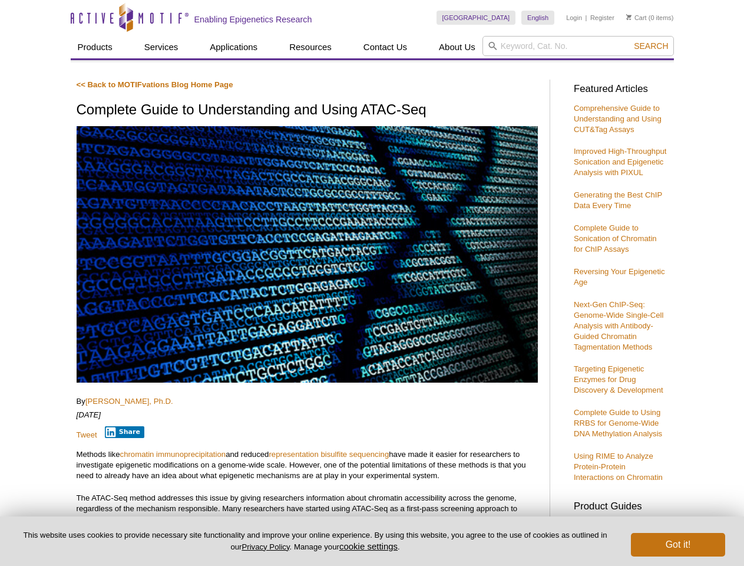  What do you see at coordinates (650, 18) in the screenshot?
I see `li: (0 items)` at bounding box center [650, 18].